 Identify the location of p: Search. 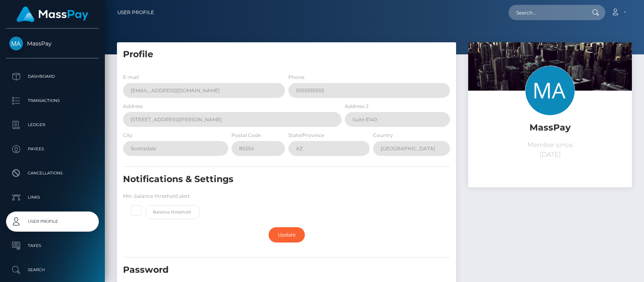
(52, 271).